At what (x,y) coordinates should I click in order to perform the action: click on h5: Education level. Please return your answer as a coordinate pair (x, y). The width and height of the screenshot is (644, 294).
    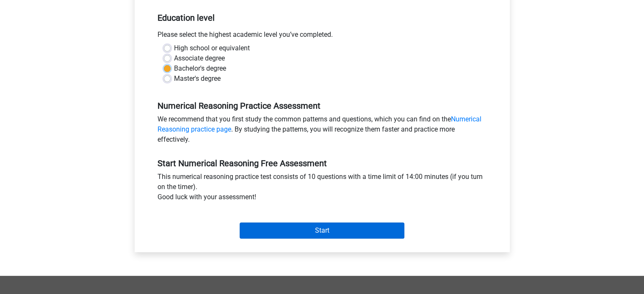
    Looking at the image, I should click on (322, 18).